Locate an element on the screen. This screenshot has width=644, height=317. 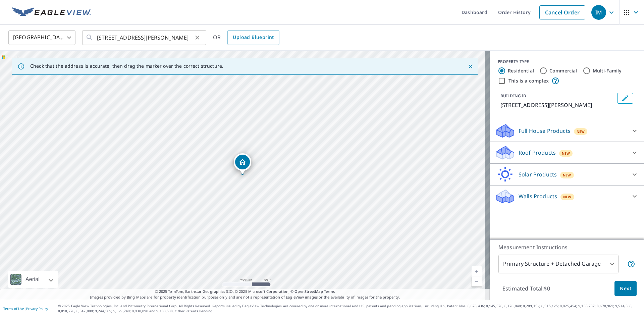
span: © 2025 TomTom, Earthstar Geographics SIO, © 2025 Microsoft Corporation, © is located at coordinates (245, 292).